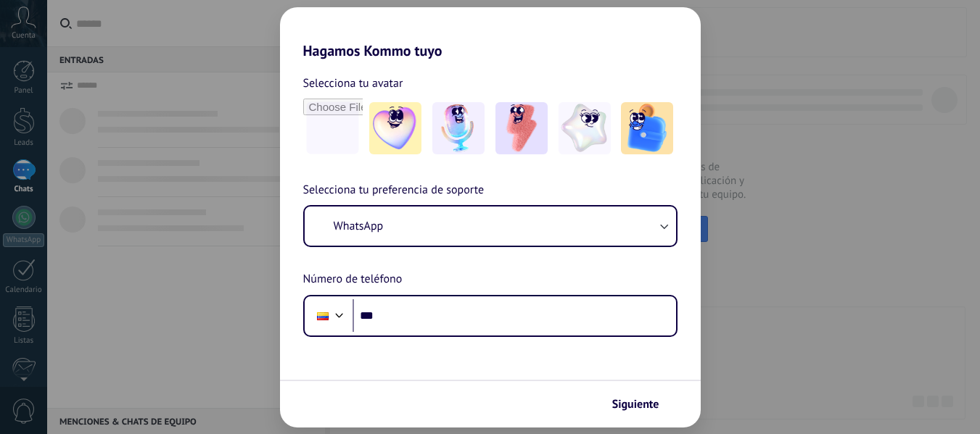  What do you see at coordinates (459, 128) in the screenshot?
I see `img: -2.jpeg` at bounding box center [459, 128].